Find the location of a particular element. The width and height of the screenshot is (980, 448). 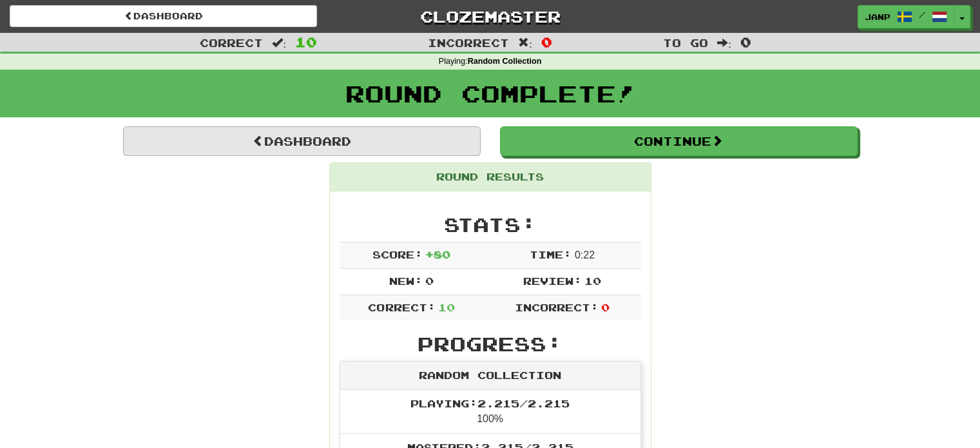

span: To go is located at coordinates (686, 42).